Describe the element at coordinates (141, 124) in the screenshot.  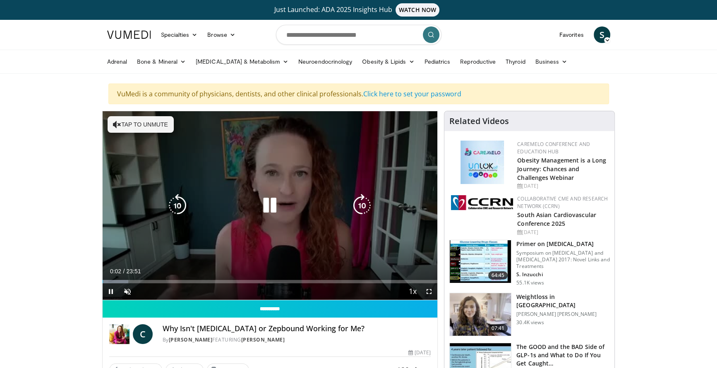
I see `button: Tap to unmute` at that location.